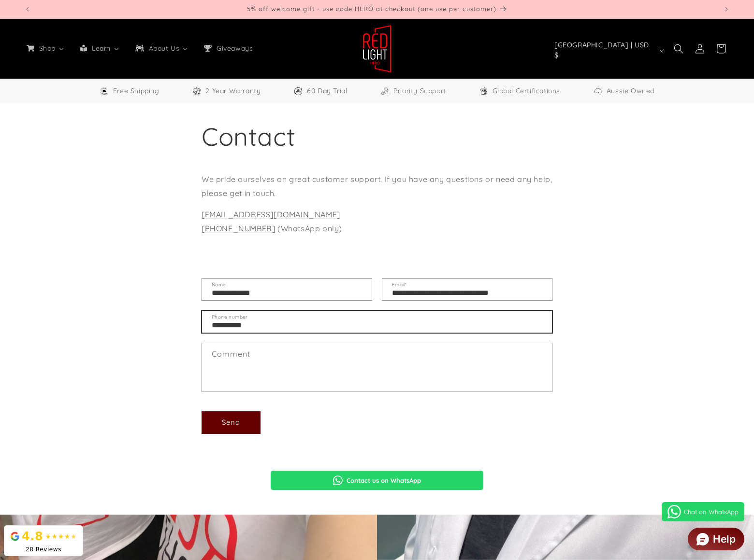  I want to click on span: 60 Day Trial, so click(326, 90).